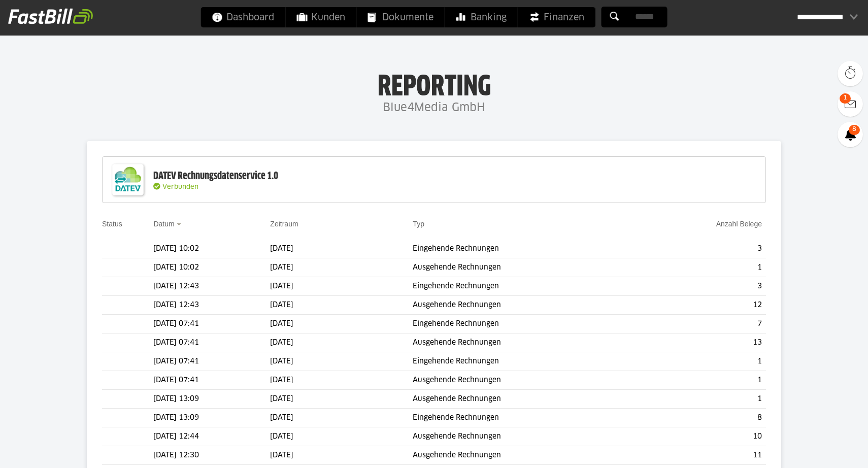 Image resolution: width=868 pixels, height=468 pixels. What do you see at coordinates (739, 224) in the screenshot?
I see `a: Anzahl Belege` at bounding box center [739, 224].